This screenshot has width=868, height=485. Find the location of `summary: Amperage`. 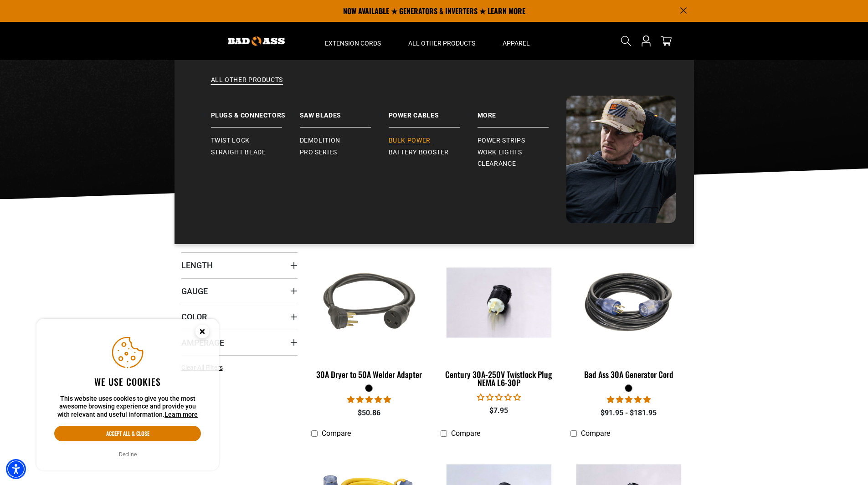

summary: Amperage is located at coordinates (239, 343).